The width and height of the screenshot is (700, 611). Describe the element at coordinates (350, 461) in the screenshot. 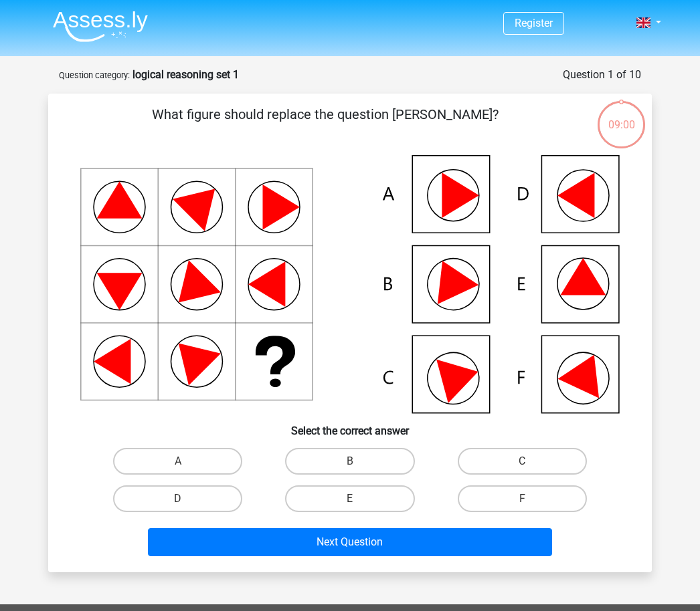

I see `label: B` at that location.